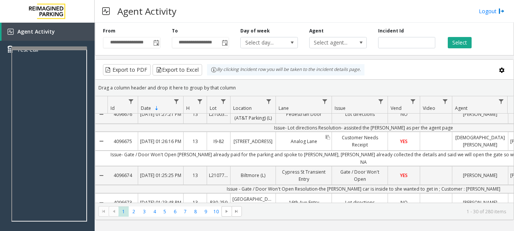 This screenshot has width=514, height=231. Describe the element at coordinates (304, 150) in the screenshot. I see `div: Data table` at that location.